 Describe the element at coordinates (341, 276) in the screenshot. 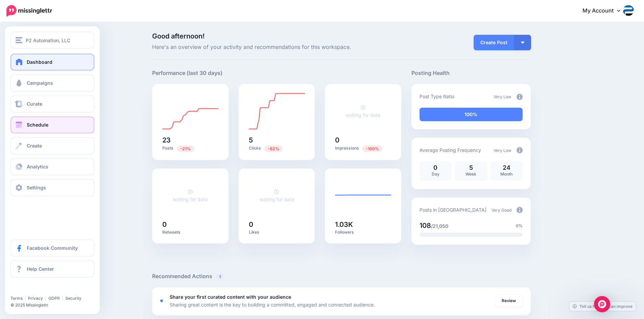

I see `h5: Recommended Actions` at that location.